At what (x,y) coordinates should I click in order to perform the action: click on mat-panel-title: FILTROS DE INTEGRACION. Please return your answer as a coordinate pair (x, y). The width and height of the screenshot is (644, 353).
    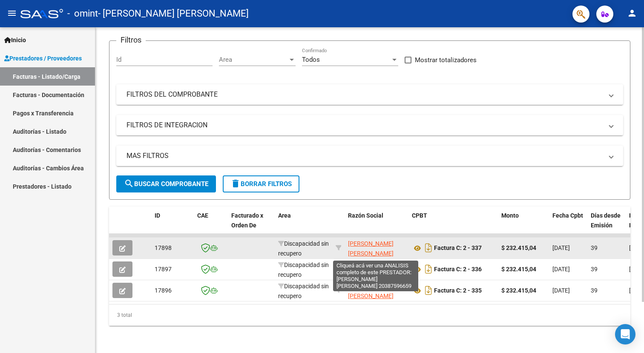
    Looking at the image, I should click on (365, 125).